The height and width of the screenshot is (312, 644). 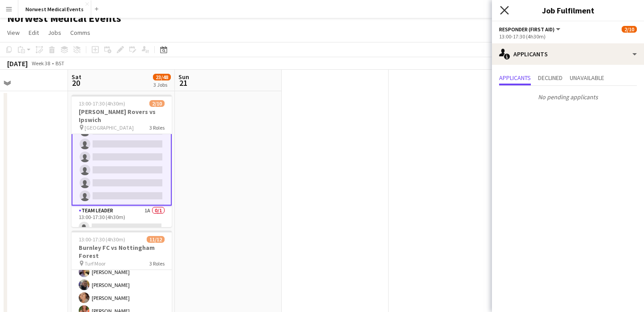 I want to click on span: View, so click(x=13, y=33).